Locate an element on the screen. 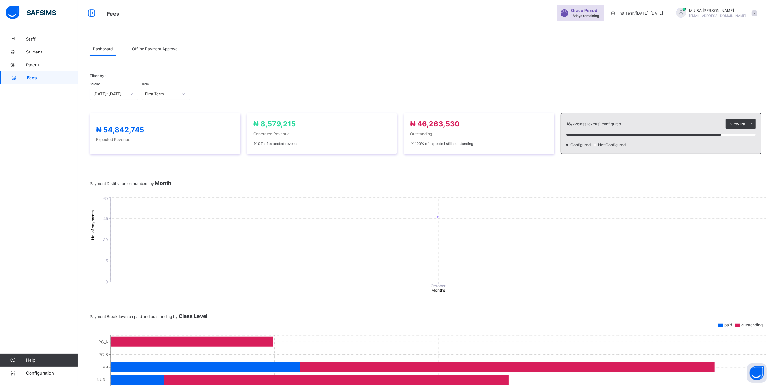 The width and height of the screenshot is (773, 386). span: Payment Breakdown on paid and outstanding by is located at coordinates (148, 317).